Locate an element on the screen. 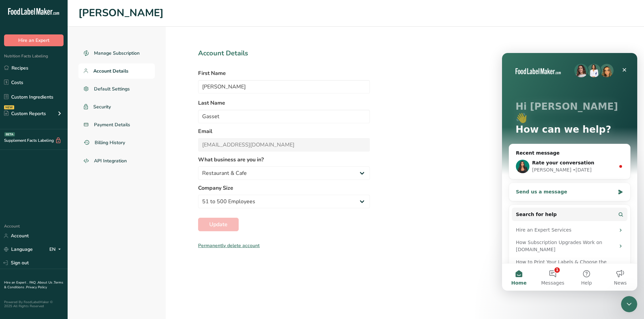 The width and height of the screenshot is (644, 319). span: Security is located at coordinates (102, 107).